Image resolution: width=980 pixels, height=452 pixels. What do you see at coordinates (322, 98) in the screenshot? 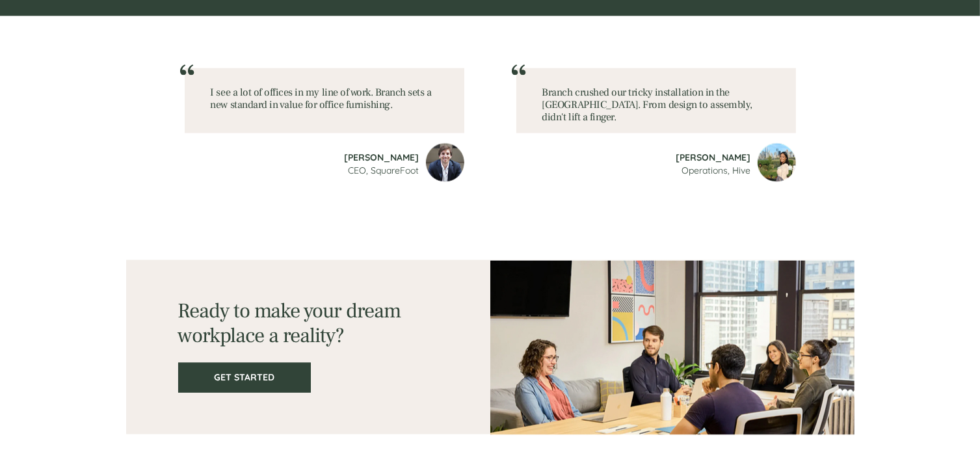
I see `span: I see a lot of offices in my line of work. Branch sets a new standard in value for office furnish...` at bounding box center [322, 98].